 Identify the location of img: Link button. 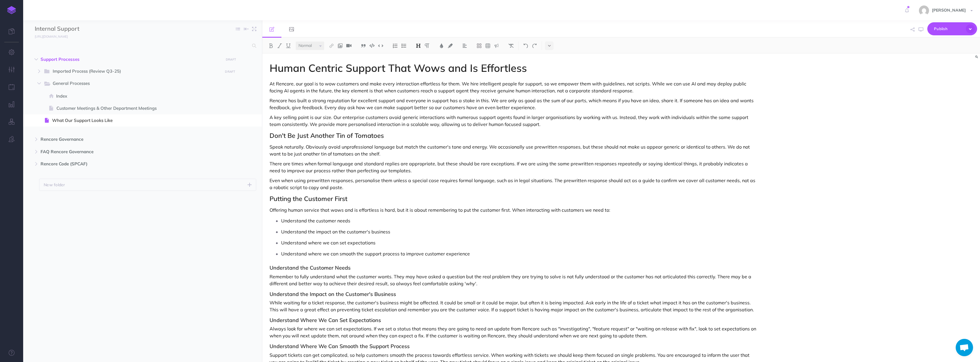
(331, 45).